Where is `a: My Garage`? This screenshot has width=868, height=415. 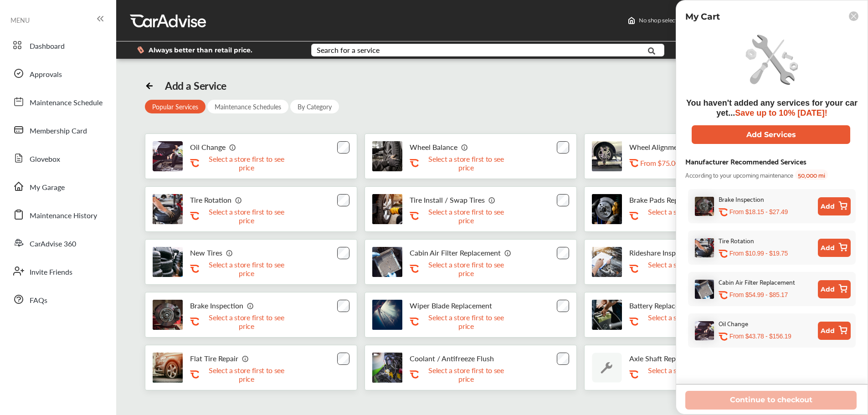 a: My Garage is located at coordinates (58, 186).